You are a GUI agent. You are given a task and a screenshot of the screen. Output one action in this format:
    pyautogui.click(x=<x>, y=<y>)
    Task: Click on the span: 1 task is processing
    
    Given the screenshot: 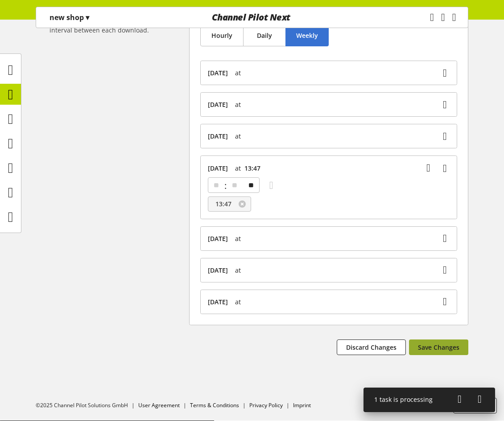 What is the action you would take?
    pyautogui.click(x=403, y=399)
    